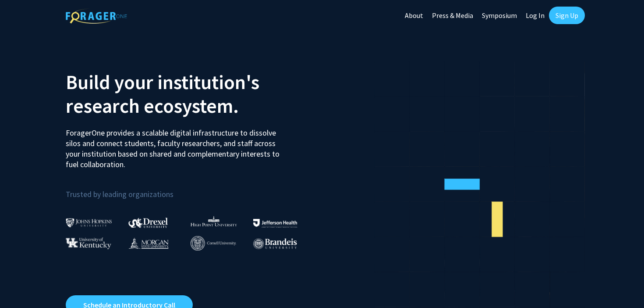  Describe the element at coordinates (275, 222) in the screenshot. I see `img: Thomas Jefferson University` at that location.